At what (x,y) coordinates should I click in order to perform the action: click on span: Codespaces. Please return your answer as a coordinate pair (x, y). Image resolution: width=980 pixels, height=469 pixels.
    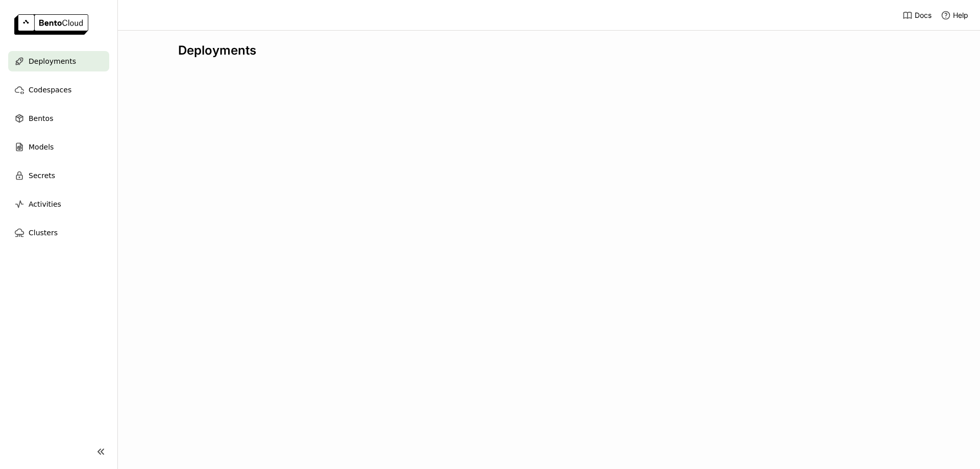
    Looking at the image, I should click on (50, 90).